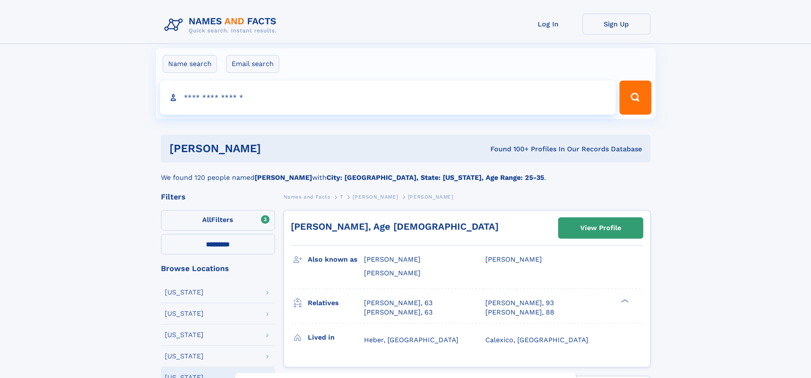 This screenshot has width=811, height=378. What do you see at coordinates (336, 259) in the screenshot?
I see `h3: Also known as` at bounding box center [336, 259].